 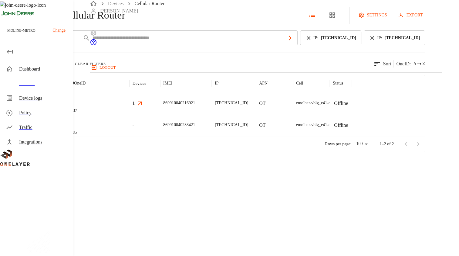 I want to click on div: Devices, so click(x=139, y=84).